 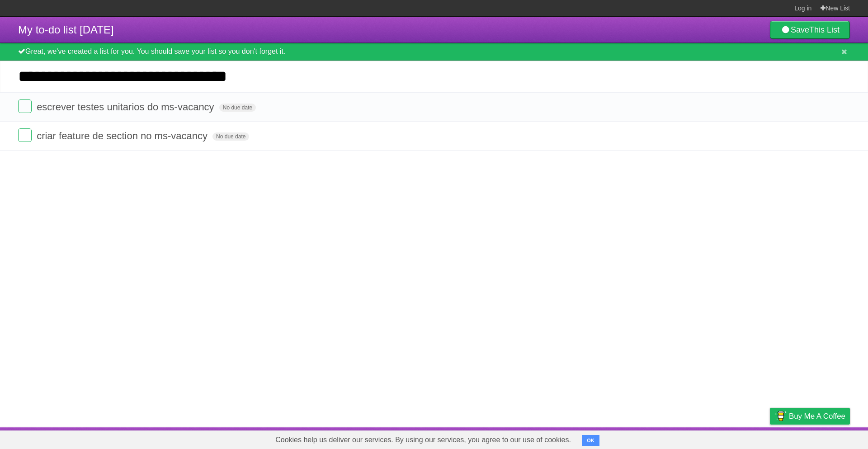 What do you see at coordinates (810, 416) in the screenshot?
I see `a: Buy me a coffee` at bounding box center [810, 416].